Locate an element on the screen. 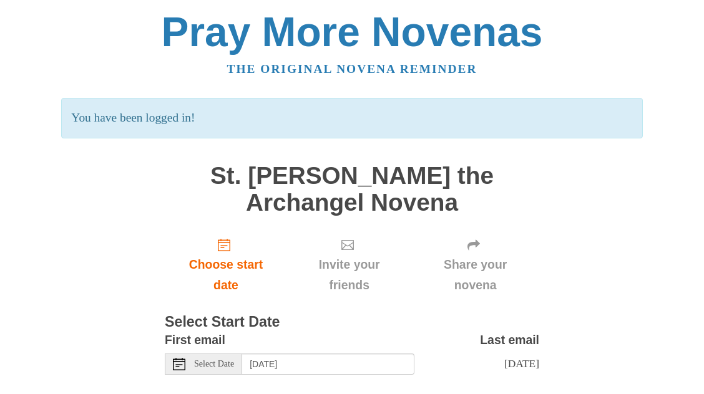 The height and width of the screenshot is (394, 704). label: First email is located at coordinates (195, 340).